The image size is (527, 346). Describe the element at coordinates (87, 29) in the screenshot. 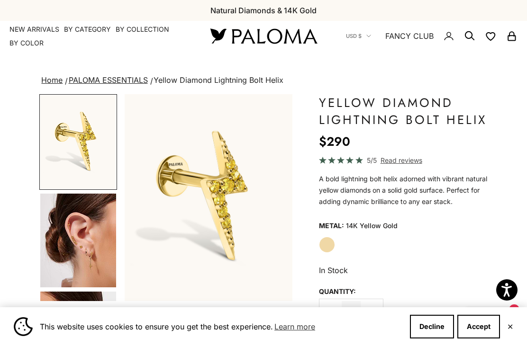

I see `summary: By Category` at that location.